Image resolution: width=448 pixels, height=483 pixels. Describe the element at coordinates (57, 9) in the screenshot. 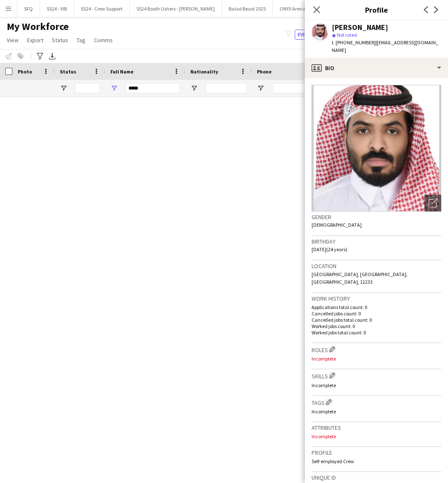

I see `button: SS24 - VIB` at that location.